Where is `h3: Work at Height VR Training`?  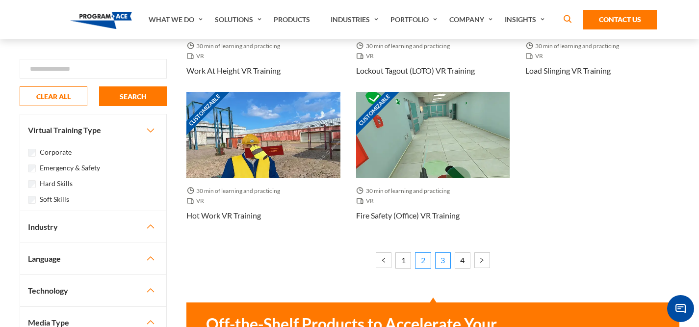 h3: Work at Height VR Training is located at coordinates (234, 71).